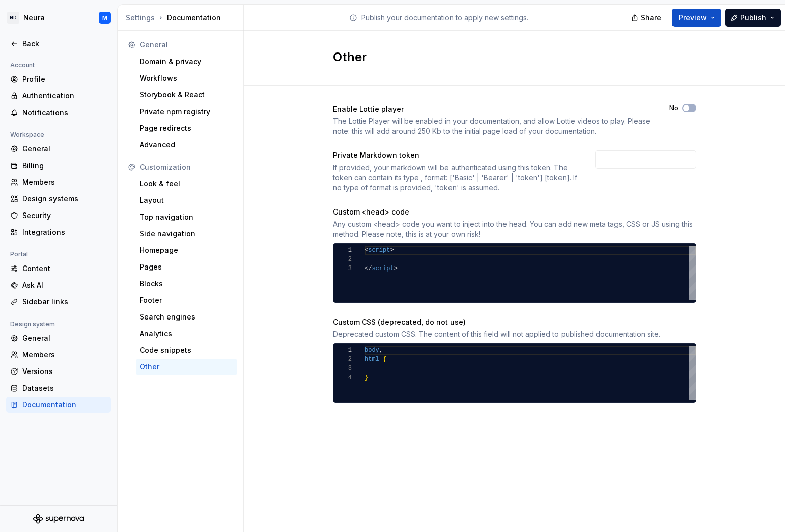  I want to click on div: Ask AI, so click(65, 285).